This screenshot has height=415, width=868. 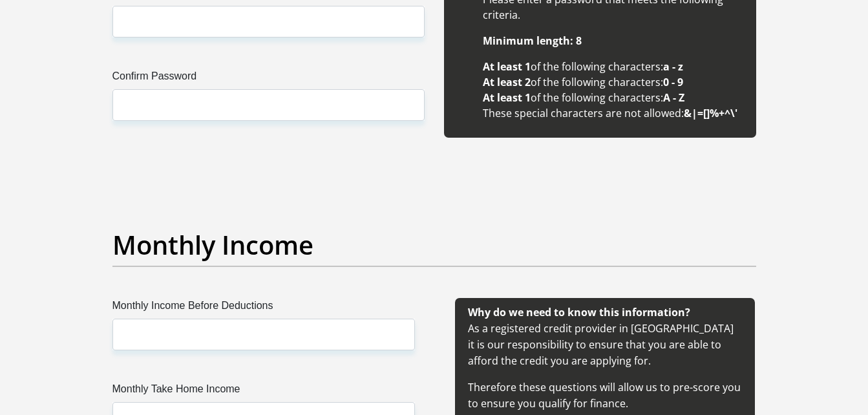 What do you see at coordinates (507, 82) in the screenshot?
I see `b: At least 2` at bounding box center [507, 82].